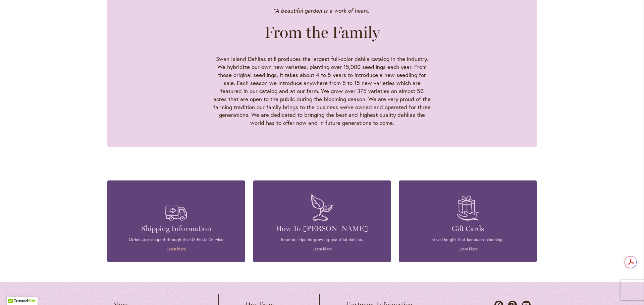  Describe the element at coordinates (322, 11) in the screenshot. I see `em: "A beautiful garden is a work of heart."` at that location.